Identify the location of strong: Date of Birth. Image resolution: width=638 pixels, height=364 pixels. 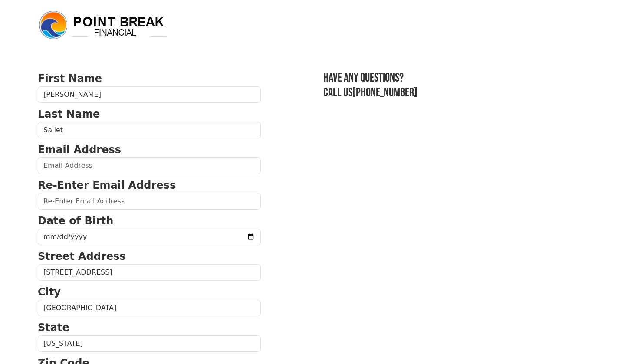
(76, 221).